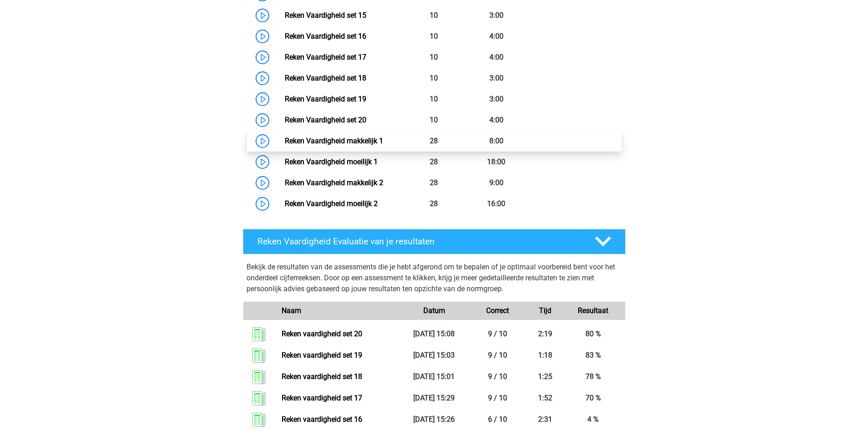  What do you see at coordinates (434, 311) in the screenshot?
I see `div: Datum` at bounding box center [434, 311].